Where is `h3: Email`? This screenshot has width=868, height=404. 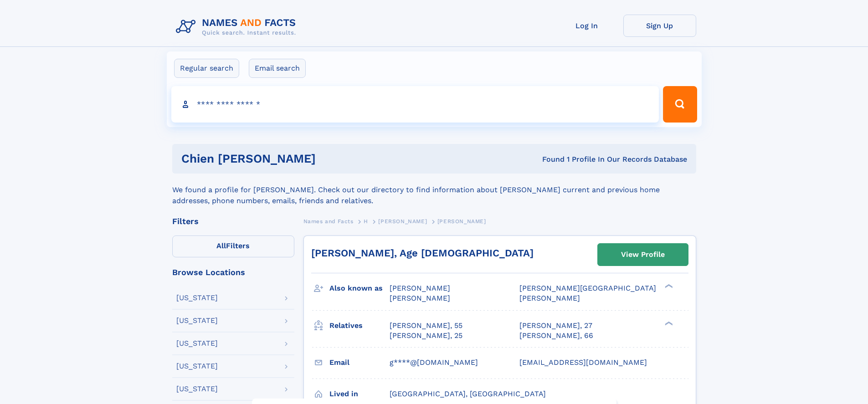 h3: Email is located at coordinates (359, 362).